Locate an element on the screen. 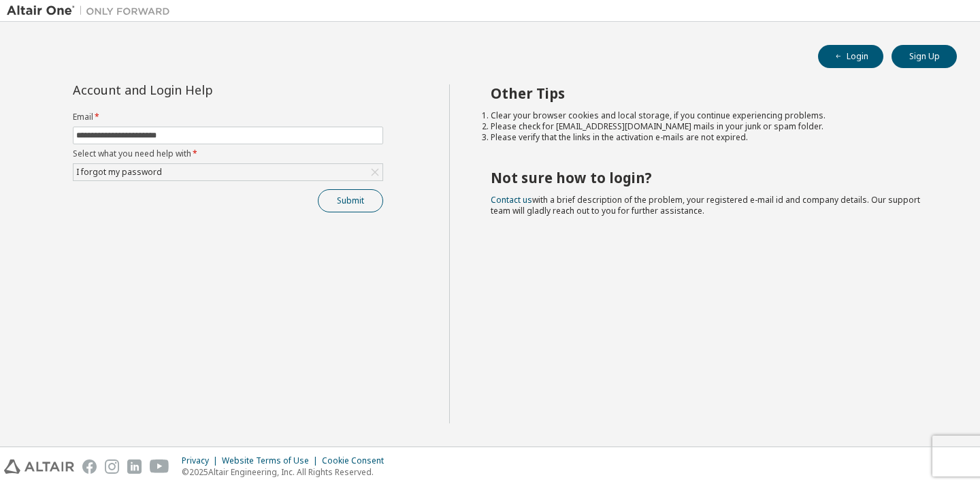  img: Altair One is located at coordinates (92, 11).